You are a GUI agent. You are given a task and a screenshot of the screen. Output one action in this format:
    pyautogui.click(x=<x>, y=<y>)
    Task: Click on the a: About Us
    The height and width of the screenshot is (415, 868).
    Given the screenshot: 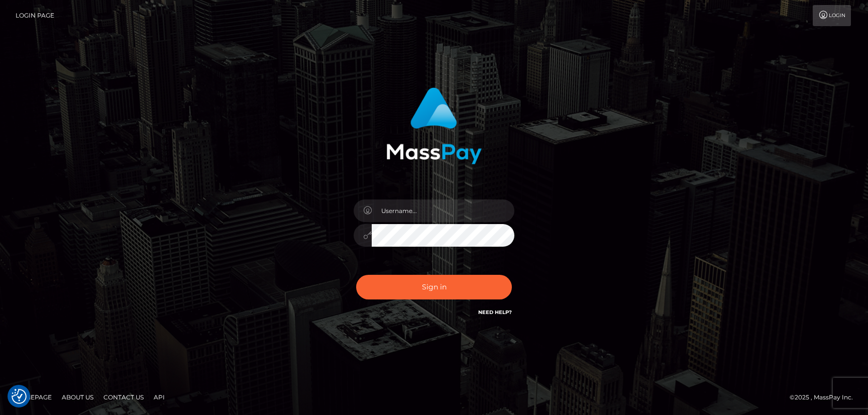 What is the action you would take?
    pyautogui.click(x=77, y=397)
    